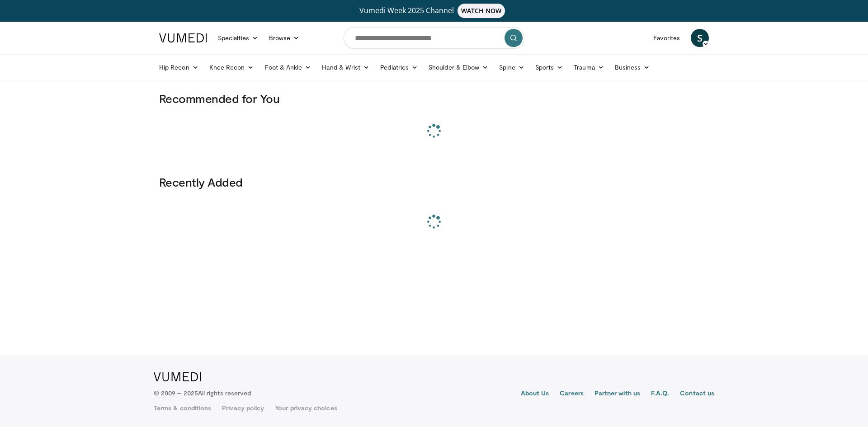 This screenshot has width=868, height=427. Describe the element at coordinates (232, 67) in the screenshot. I see `a: Knee Recon` at that location.